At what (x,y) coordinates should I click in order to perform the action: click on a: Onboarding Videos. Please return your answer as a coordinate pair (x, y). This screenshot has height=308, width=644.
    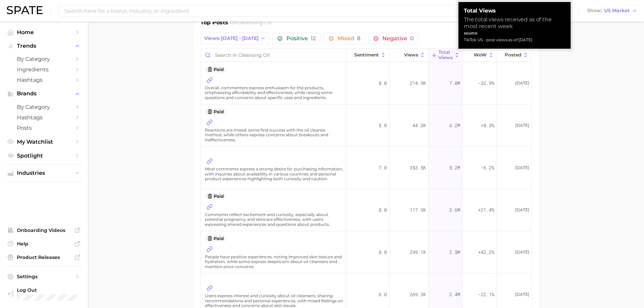
    Looking at the image, I should click on (44, 230).